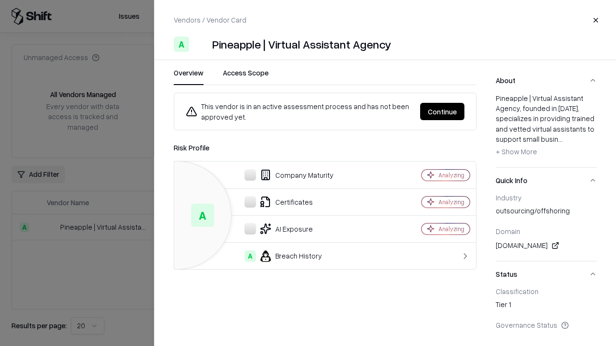 The width and height of the screenshot is (616, 346). What do you see at coordinates (546, 198) in the screenshot?
I see `div: Industry` at bounding box center [546, 198].